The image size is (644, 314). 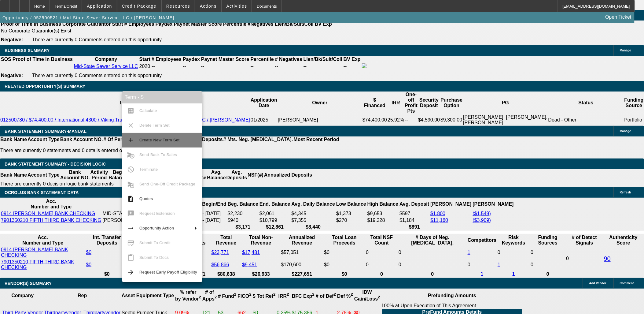 What do you see at coordinates (513, 240) in the screenshot?
I see `th: Risk Keywords` at bounding box center [513, 240].